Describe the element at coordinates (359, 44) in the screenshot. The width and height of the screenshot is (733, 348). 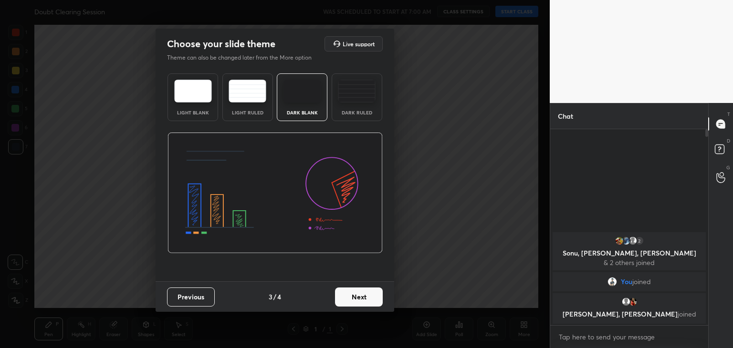
I see `h5: Live support` at that location.